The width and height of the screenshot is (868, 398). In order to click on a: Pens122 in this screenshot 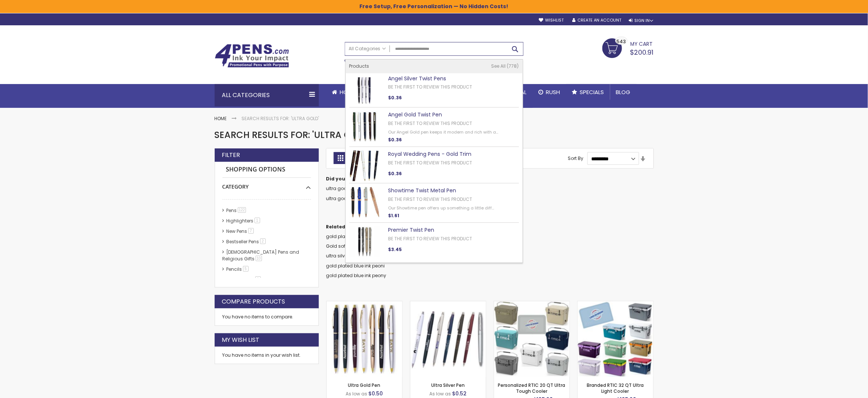, I will do `click(237, 210)`.